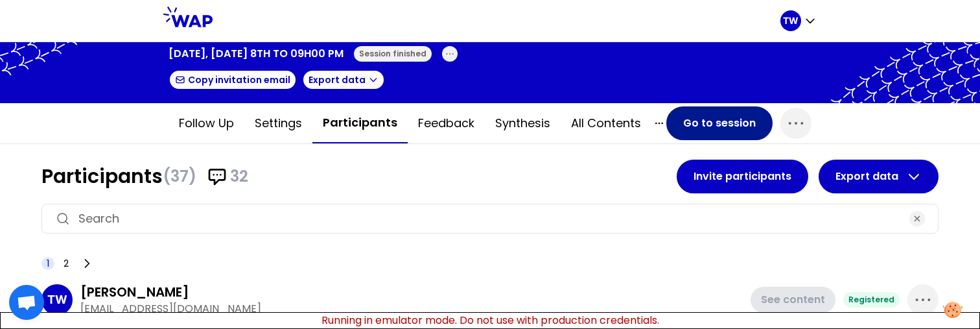 The height and width of the screenshot is (329, 980). What do you see at coordinates (742, 176) in the screenshot?
I see `button: Invite participants` at bounding box center [742, 176].